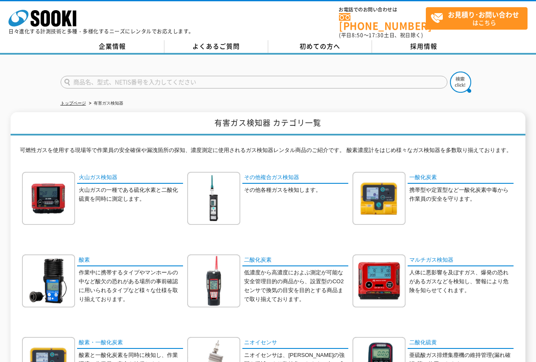 The height and width of the screenshot is (362, 536). I want to click on p: 火山ガスの一種である硫化水素と二酸化硫黄を同時に測定します。, so click(131, 195).